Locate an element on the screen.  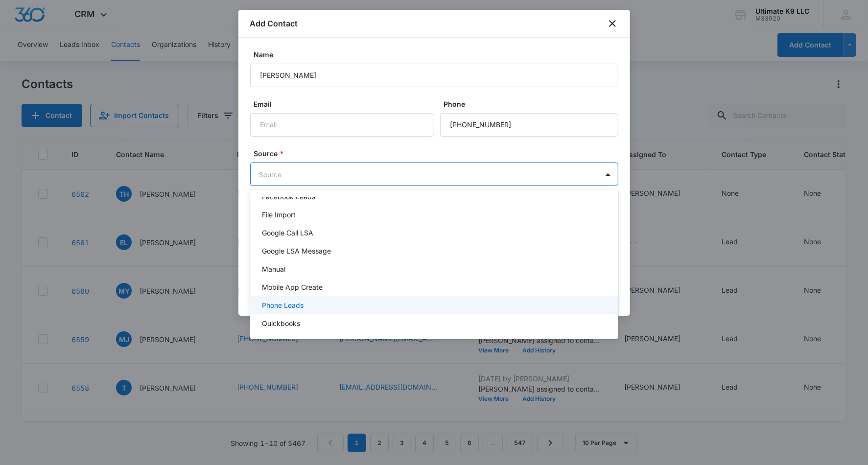
p: Google Call LSA is located at coordinates (287, 232).